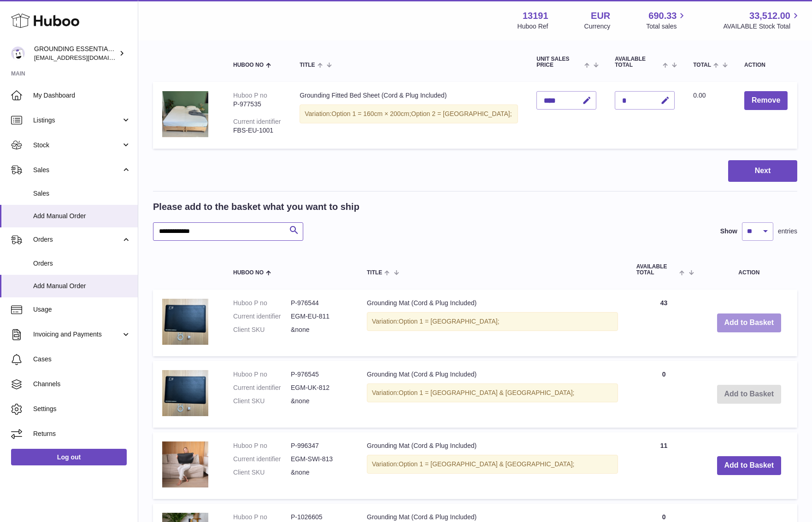 The width and height of the screenshot is (812, 522). What do you see at coordinates (601, 16) in the screenshot?
I see `strong: EUR` at bounding box center [601, 16].